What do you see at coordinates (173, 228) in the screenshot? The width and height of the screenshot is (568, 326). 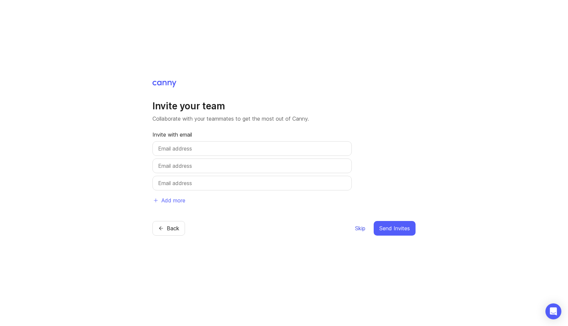 I see `span: Back` at bounding box center [173, 228].